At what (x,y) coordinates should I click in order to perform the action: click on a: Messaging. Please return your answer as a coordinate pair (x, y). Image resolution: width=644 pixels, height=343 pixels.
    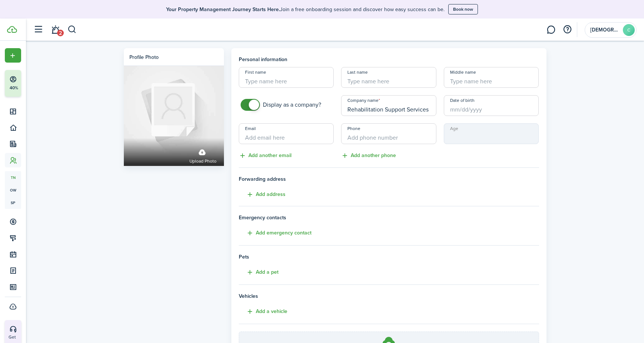
    Looking at the image, I should click on (550, 30).